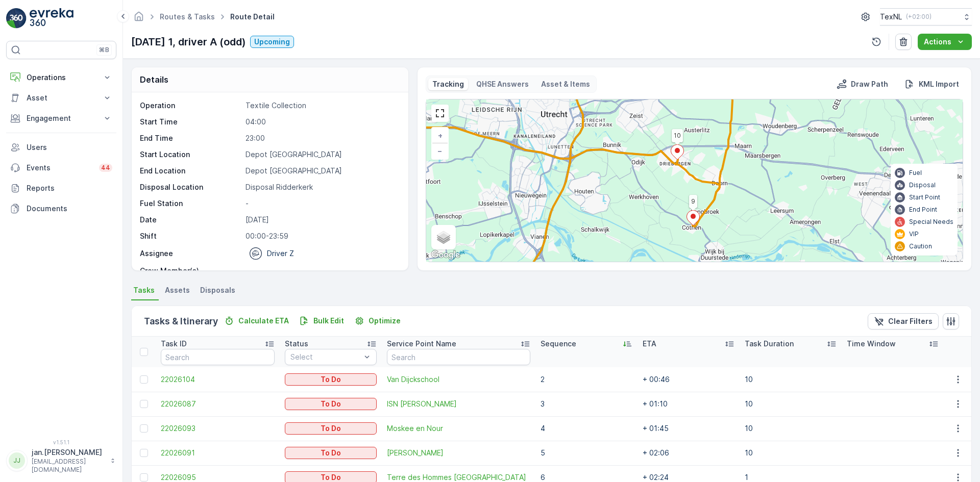 The image size is (980, 482). What do you see at coordinates (61, 78) in the screenshot?
I see `p: Operations` at bounding box center [61, 78].